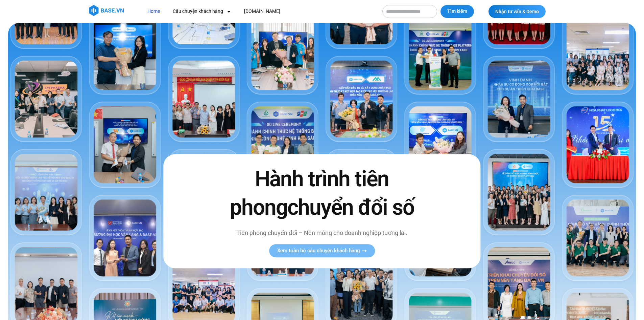 The height and width of the screenshot is (320, 644). What do you see at coordinates (154, 11) in the screenshot?
I see `a: Home` at bounding box center [154, 11].